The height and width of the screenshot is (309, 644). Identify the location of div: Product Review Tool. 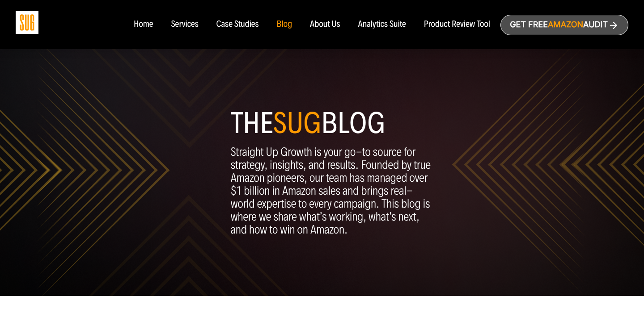
(457, 25).